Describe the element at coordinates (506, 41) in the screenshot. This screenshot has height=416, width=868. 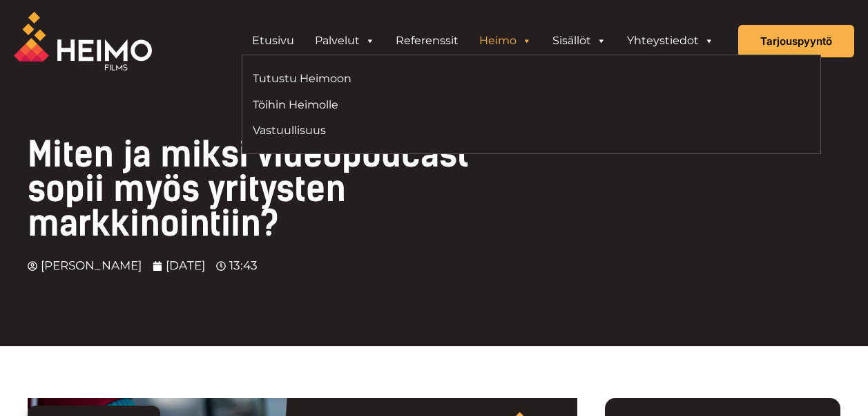
I see `a: Heimo` at that location.